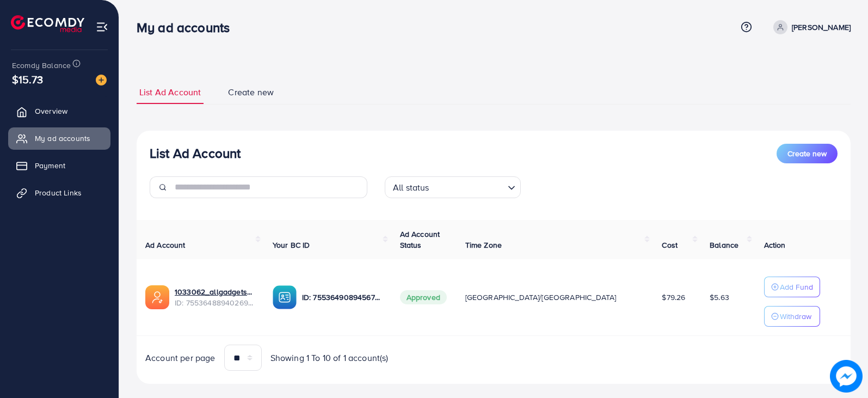  What do you see at coordinates (47, 24) in the screenshot?
I see `img: logo` at bounding box center [47, 24].